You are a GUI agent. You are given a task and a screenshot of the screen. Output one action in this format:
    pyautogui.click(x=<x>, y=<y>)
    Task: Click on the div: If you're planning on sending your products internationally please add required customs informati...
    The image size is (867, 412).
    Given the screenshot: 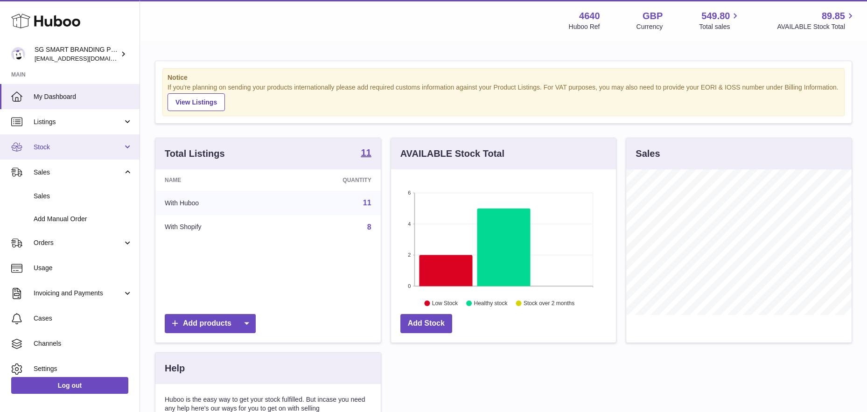 What is the action you would take?
    pyautogui.click(x=503, y=97)
    